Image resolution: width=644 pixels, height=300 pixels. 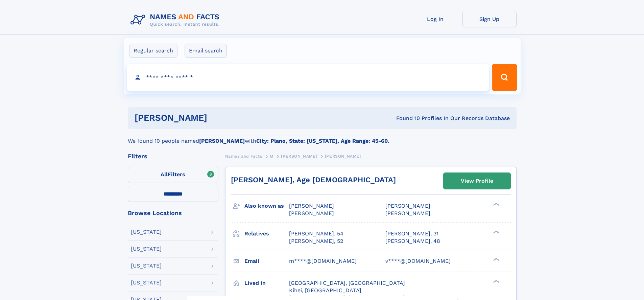 What do you see at coordinates (267, 261) in the screenshot?
I see `h3: Email` at bounding box center [267, 261].